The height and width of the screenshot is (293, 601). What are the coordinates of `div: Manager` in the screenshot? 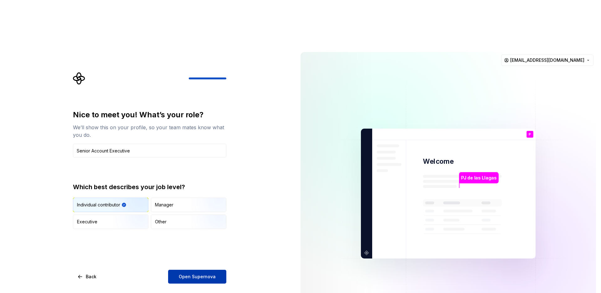 It's located at (164, 205).